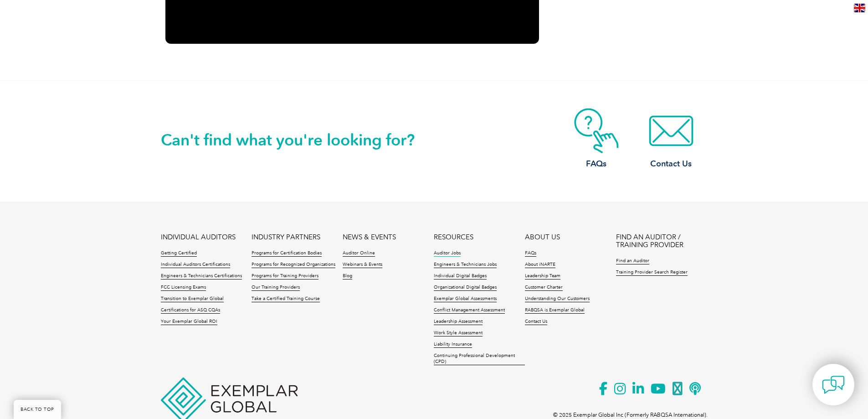 The image size is (868, 419). Describe the element at coordinates (465, 288) in the screenshot. I see `a: Organizational Digital Badges` at that location.